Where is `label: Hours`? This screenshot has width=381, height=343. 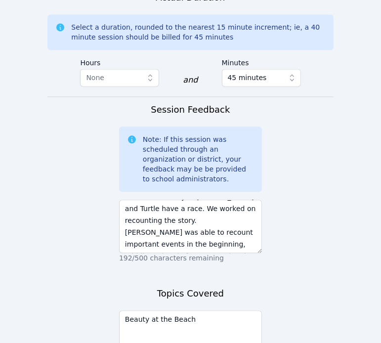 label: Hours is located at coordinates (120, 61).